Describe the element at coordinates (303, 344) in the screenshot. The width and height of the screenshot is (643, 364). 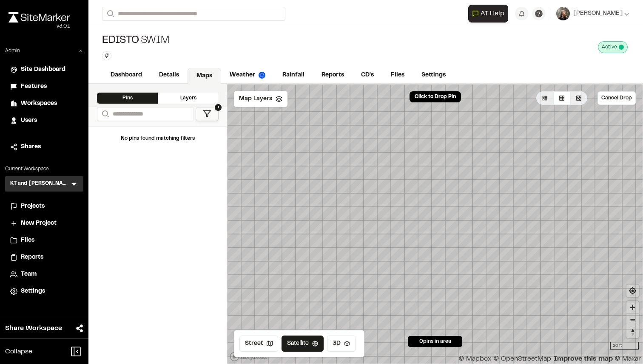
I see `button: Satellite` at that location.